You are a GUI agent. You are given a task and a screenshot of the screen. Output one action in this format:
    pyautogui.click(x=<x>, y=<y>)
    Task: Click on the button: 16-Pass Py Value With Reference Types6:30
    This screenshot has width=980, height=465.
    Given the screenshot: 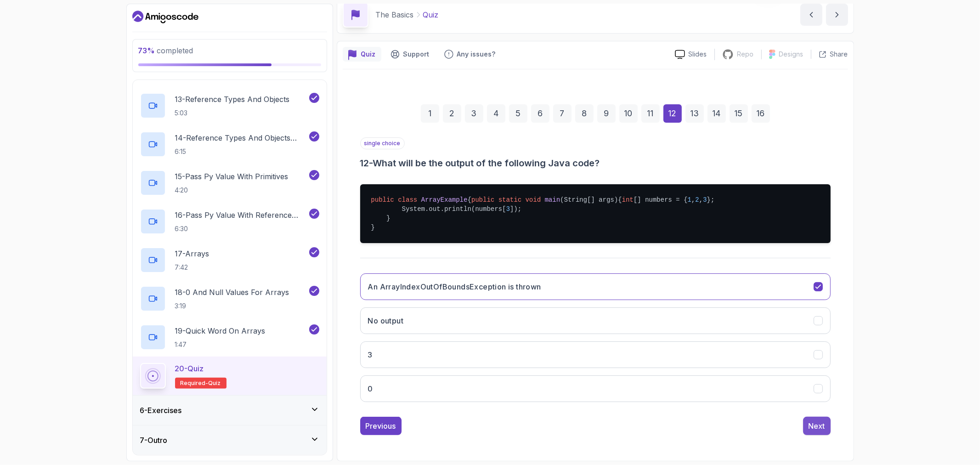 What is the action you would take?
    pyautogui.click(x=229, y=221)
    